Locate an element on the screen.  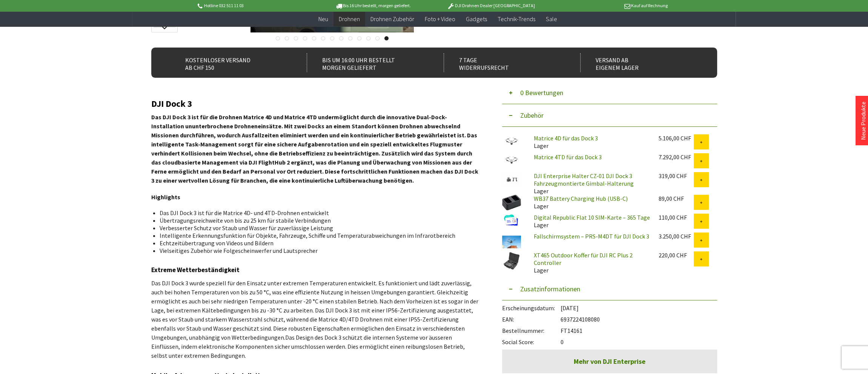
img: Matrice 4D für das Dock 3 is located at coordinates (512, 141).